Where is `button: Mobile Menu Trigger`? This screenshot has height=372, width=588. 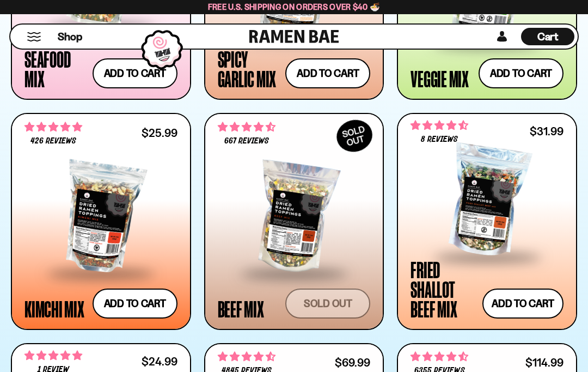 button: Mobile Menu Trigger is located at coordinates (34, 37).